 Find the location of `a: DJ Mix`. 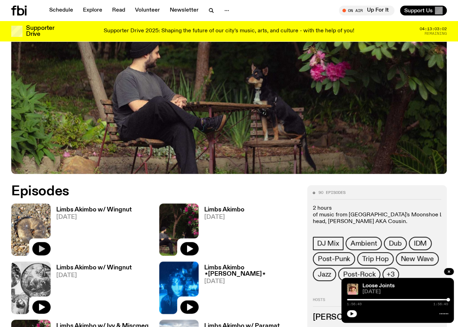

a: DJ Mix is located at coordinates (328, 244).